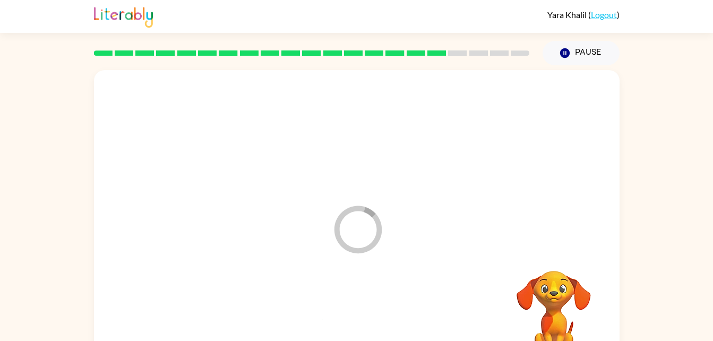  What do you see at coordinates (123, 16) in the screenshot?
I see `img: Literably` at bounding box center [123, 16].